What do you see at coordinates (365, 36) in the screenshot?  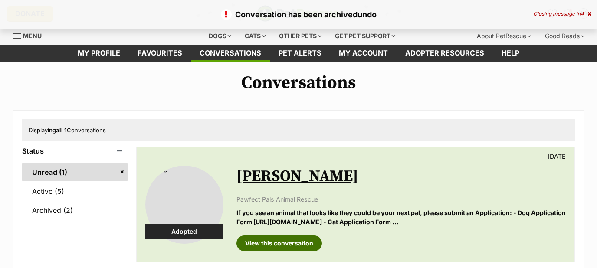 I see `div: Get pet support` at bounding box center [365, 36].